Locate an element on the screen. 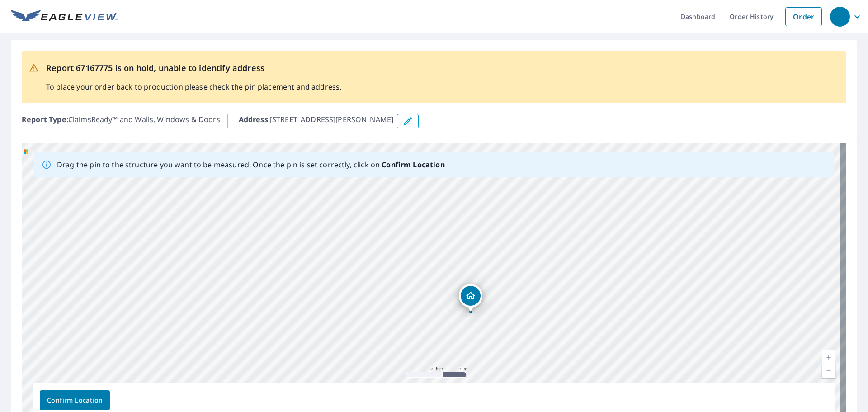 This screenshot has height=412, width=868. p: To place your order back to production please check the pin placement and address. is located at coordinates (193, 87).